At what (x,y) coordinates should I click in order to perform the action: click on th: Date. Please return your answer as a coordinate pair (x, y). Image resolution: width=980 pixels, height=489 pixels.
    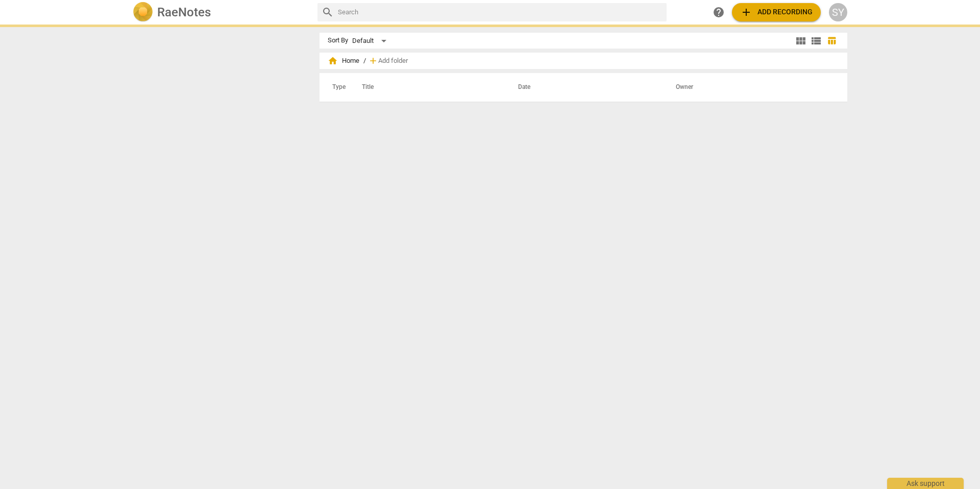
    Looking at the image, I should click on (585, 87).